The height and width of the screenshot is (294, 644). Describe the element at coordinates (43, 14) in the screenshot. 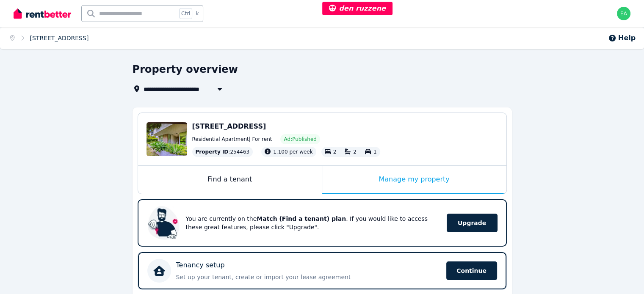

I see `img: RentBetter` at that location.